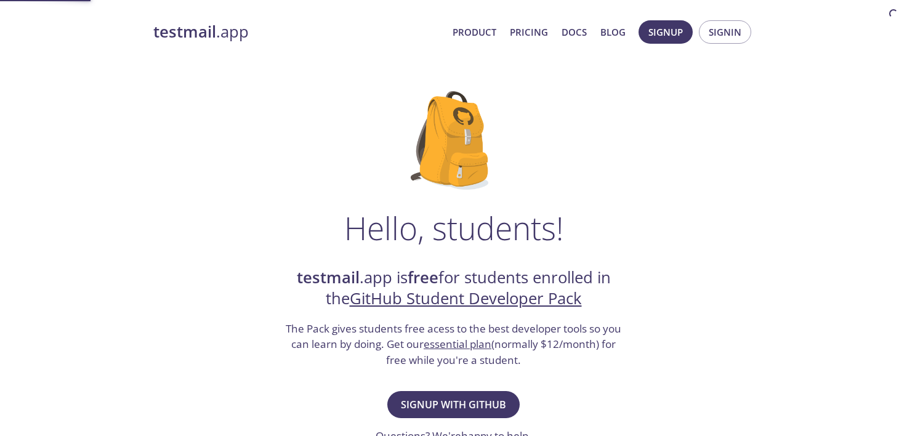 This screenshot has height=436, width=907. Describe the element at coordinates (458, 344) in the screenshot. I see `a: essential plan` at that location.